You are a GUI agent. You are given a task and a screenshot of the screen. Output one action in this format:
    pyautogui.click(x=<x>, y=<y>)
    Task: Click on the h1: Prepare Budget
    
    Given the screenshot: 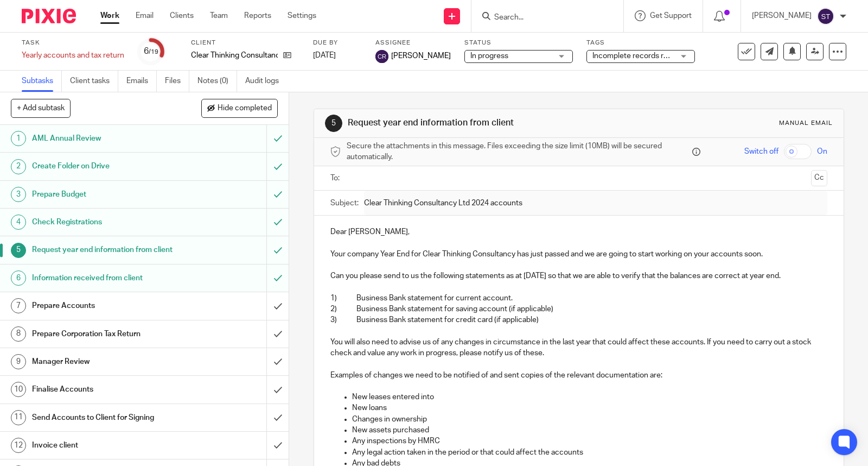 What is the action you would take?
    pyautogui.click(x=106, y=195)
    